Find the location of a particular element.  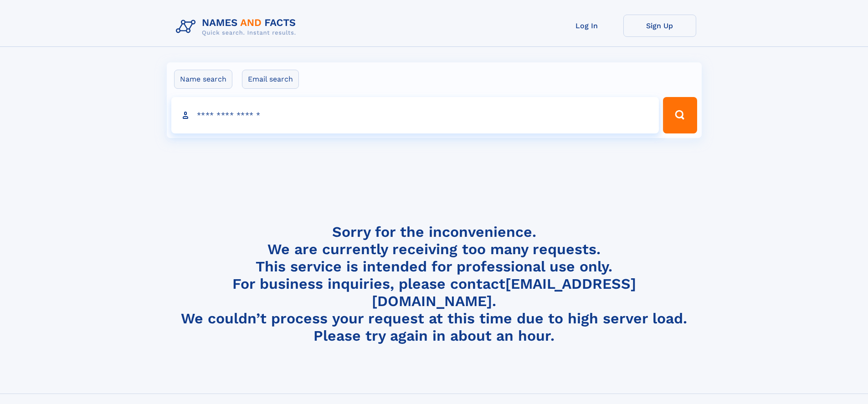

label: Name search is located at coordinates (204, 79).